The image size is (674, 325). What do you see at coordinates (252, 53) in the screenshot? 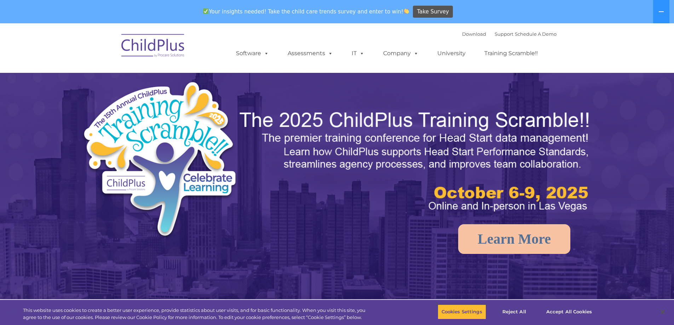
I see `a: Software` at bounding box center [252, 53].